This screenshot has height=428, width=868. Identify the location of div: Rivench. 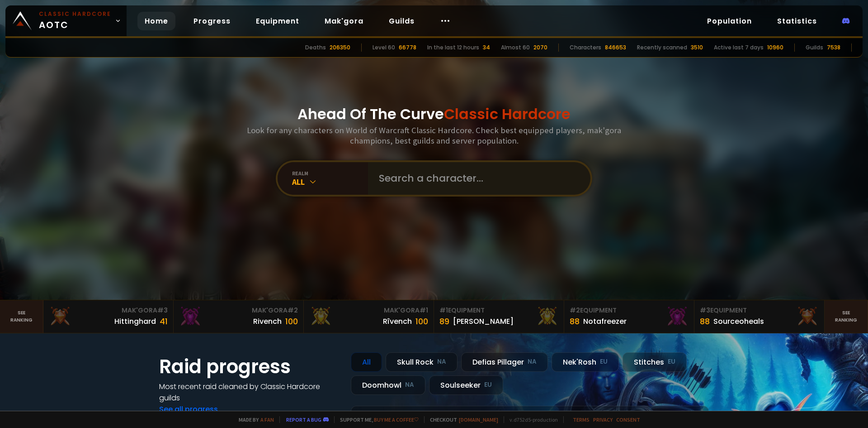
(268, 321).